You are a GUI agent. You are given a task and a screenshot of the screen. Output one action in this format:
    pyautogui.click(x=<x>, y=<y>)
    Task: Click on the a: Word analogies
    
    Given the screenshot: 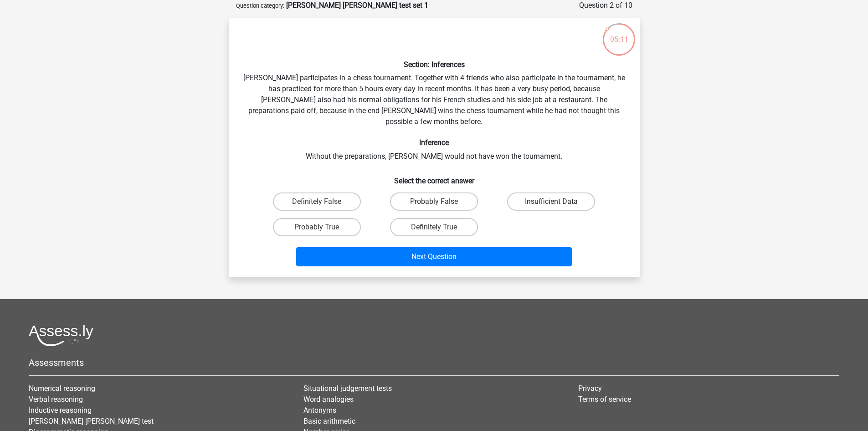 What is the action you would take?
    pyautogui.click(x=329, y=399)
    